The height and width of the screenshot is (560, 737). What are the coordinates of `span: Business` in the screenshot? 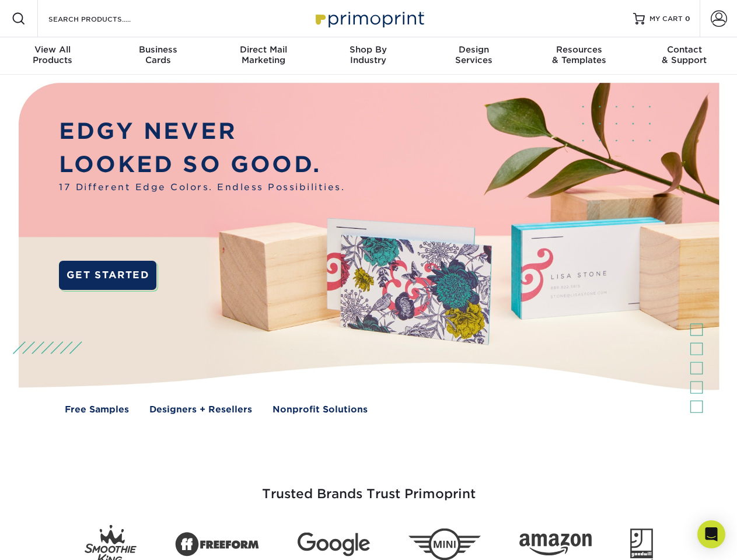 It's located at (157, 50).